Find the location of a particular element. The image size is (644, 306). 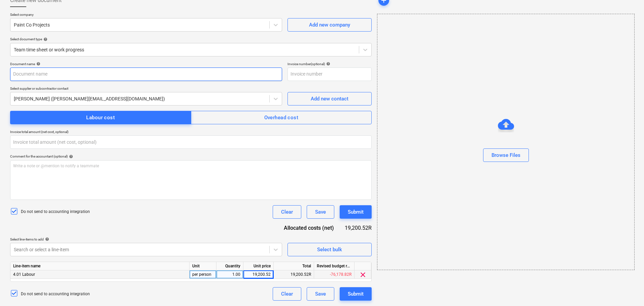

button: Labour cost is located at coordinates (101, 118).